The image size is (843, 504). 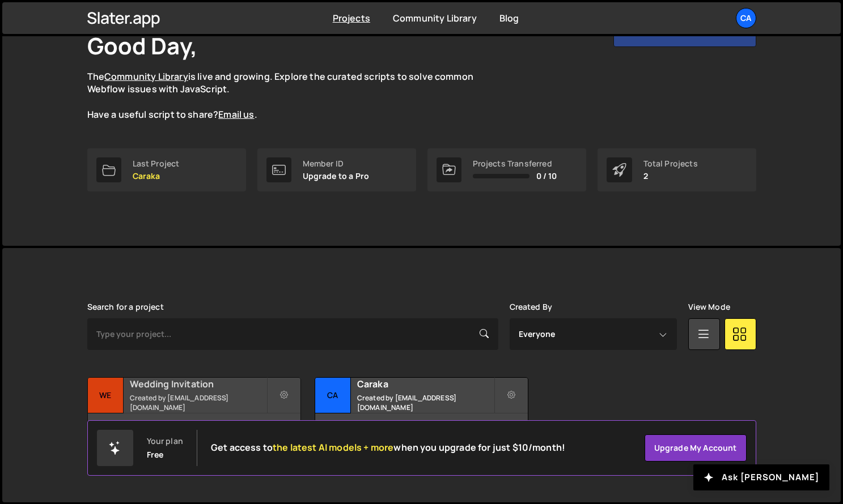 I want to click on h2: Wedding Invitation, so click(x=198, y=384).